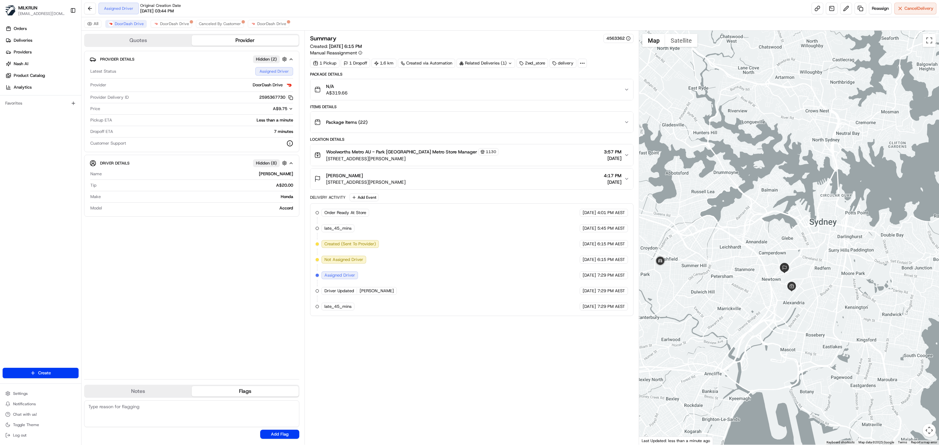 The height and width of the screenshot is (445, 939). Describe the element at coordinates (611, 229) in the screenshot. I see `span: 5:45 PM AEST` at that location.